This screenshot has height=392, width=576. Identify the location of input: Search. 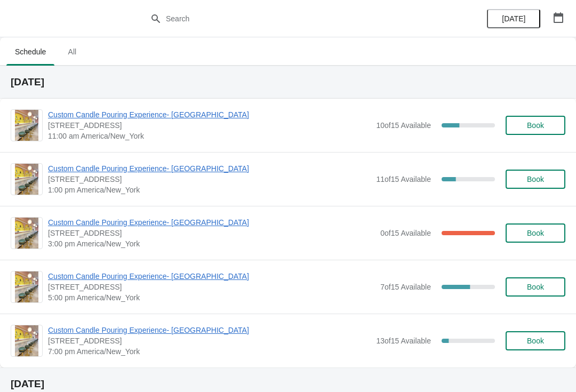
(298, 19).